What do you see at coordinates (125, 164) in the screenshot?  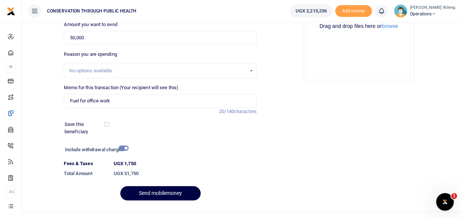 I see `label: UGX 1,750` at bounding box center [125, 164].